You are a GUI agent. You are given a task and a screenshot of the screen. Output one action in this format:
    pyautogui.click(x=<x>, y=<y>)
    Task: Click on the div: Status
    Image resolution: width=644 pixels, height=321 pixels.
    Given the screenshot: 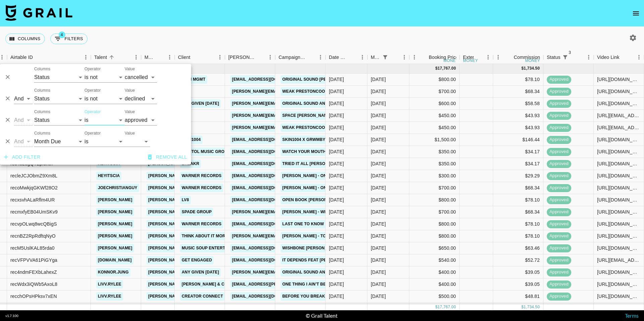 What is the action you would take?
    pyautogui.click(x=569, y=57)
    